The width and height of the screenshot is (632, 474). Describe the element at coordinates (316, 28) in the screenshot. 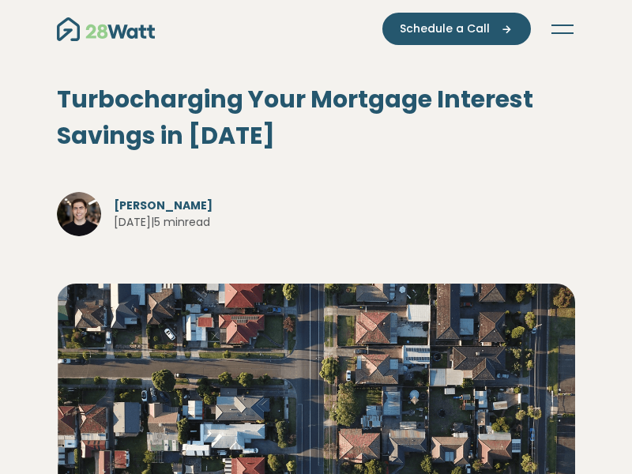

I see `nav: Main navigation` at that location.